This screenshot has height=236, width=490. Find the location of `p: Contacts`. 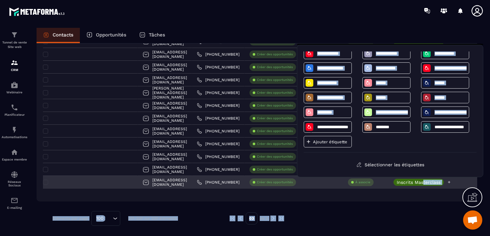

p: Contacts is located at coordinates (63, 35).